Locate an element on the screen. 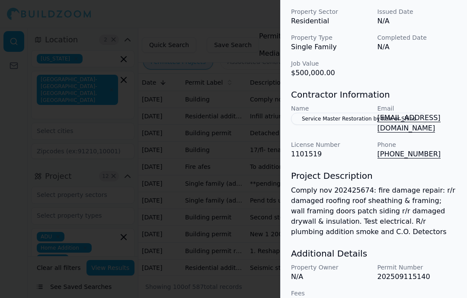  p: Issued Date is located at coordinates (417, 12).